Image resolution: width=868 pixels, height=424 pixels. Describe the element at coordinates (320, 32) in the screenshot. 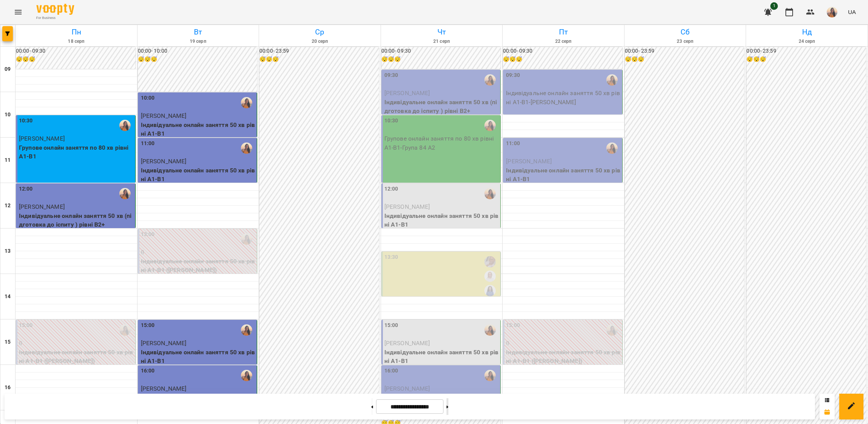

I see `h6: Ср` at that location.